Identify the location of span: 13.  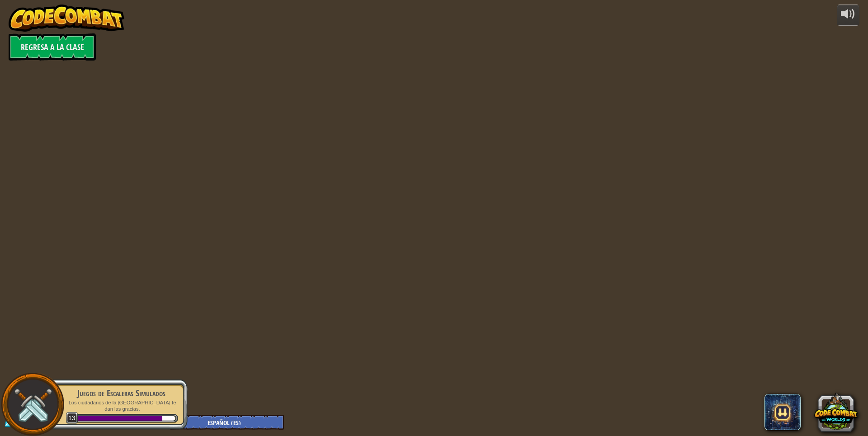
(72, 417).